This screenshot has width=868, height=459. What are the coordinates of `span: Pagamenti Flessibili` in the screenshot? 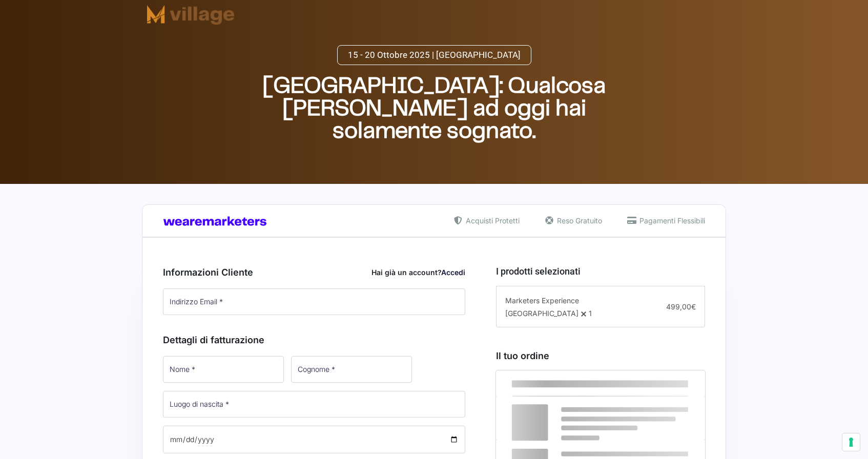 It's located at (671, 220).